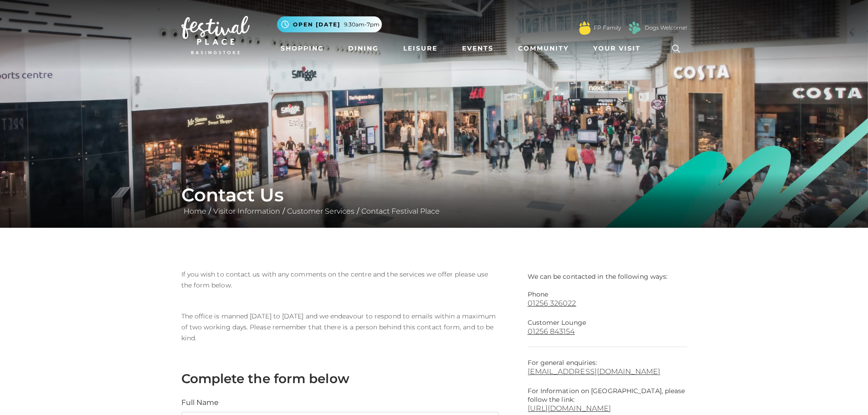 The width and height of the screenshot is (868, 415). Describe the element at coordinates (543, 48) in the screenshot. I see `a: Community` at that location.